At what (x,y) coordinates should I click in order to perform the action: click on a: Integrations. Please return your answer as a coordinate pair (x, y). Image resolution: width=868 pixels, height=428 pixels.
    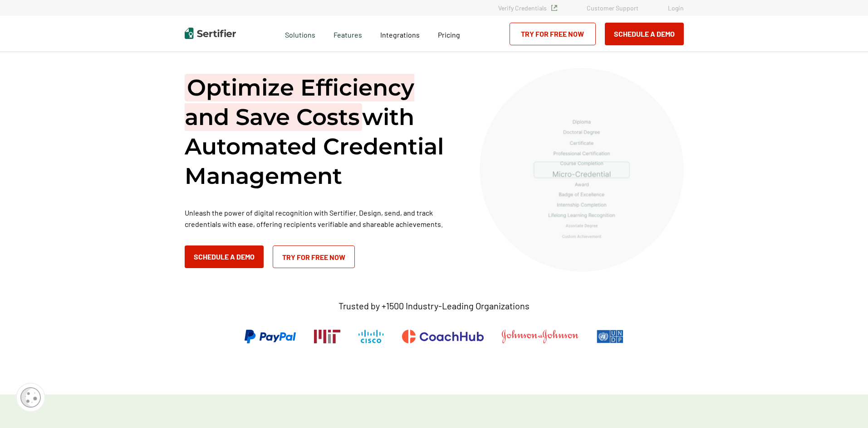
    Looking at the image, I should click on (399, 34).